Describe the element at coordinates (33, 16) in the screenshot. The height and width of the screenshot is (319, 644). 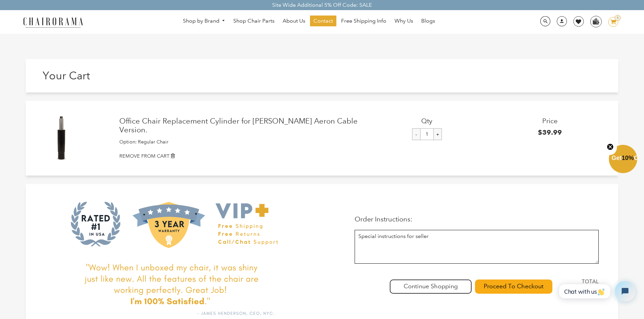
I see `span: Chat with us` at that location.